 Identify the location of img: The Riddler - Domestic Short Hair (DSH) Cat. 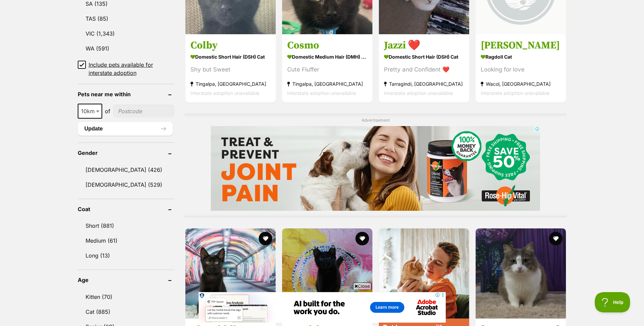
(231, 274).